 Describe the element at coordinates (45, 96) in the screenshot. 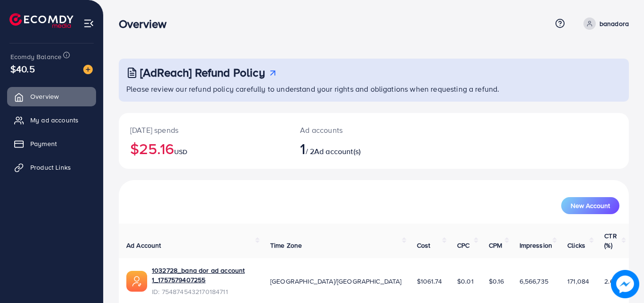

I see `span: Overview` at that location.